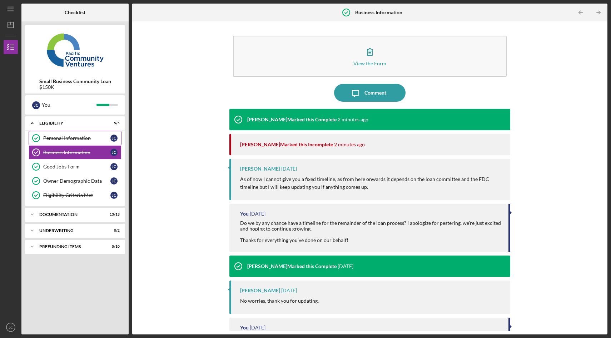 The image size is (611, 338). Describe the element at coordinates (258, 214) in the screenshot. I see `time: 2025-09-08 23:16` at that location.